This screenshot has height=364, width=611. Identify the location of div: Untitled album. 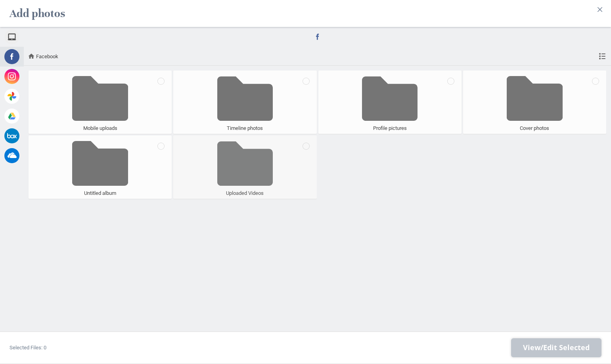
(100, 167).